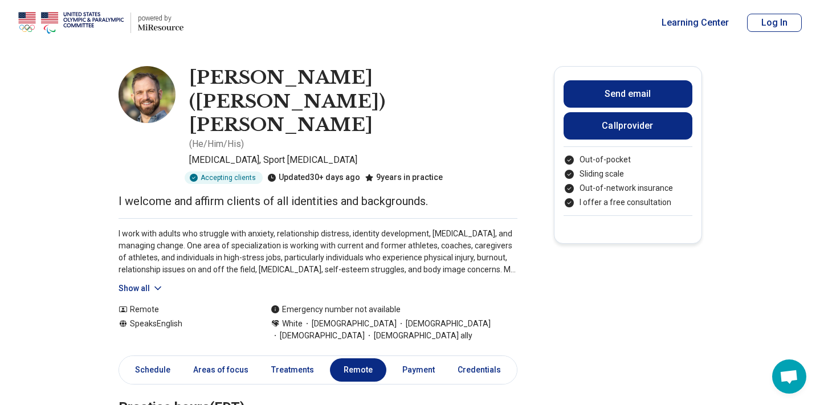 This screenshot has width=820, height=405. What do you see at coordinates (695, 23) in the screenshot?
I see `a: Learning Center` at bounding box center [695, 23].